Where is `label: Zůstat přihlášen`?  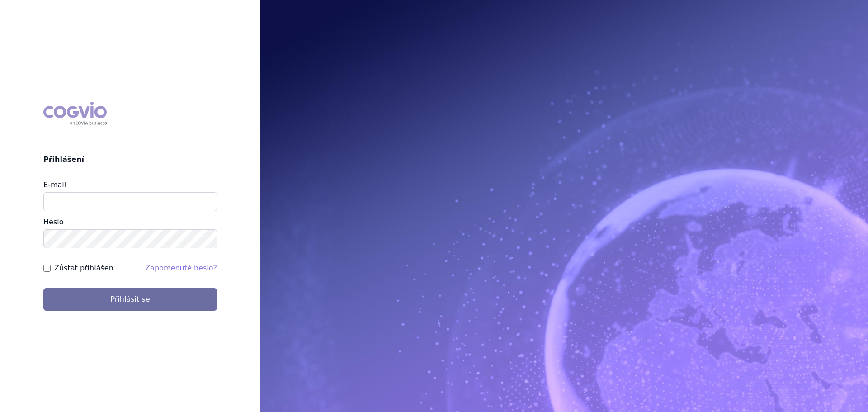
label: Zůstat přihlášen is located at coordinates (83, 268).